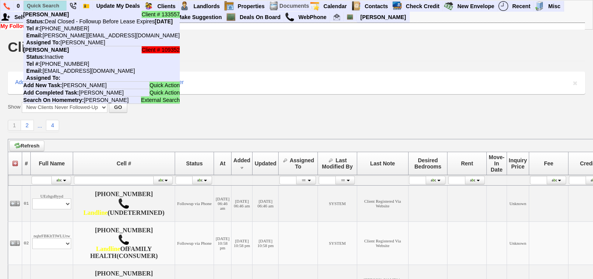  I want to click on td: nqhrFBKltTlWLUrw, so click(52, 243).